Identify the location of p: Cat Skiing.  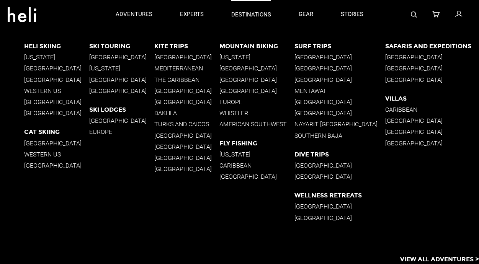
(57, 132).